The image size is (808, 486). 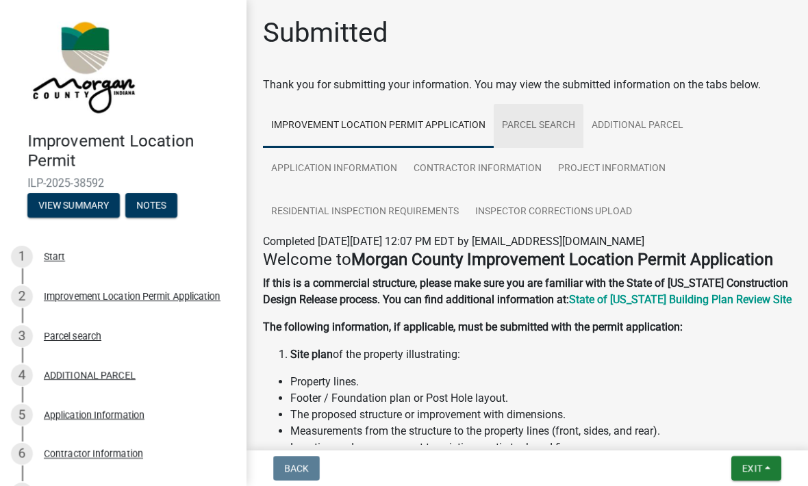 What do you see at coordinates (553, 212) in the screenshot?
I see `a: Inspector Corrections Upload` at bounding box center [553, 212].